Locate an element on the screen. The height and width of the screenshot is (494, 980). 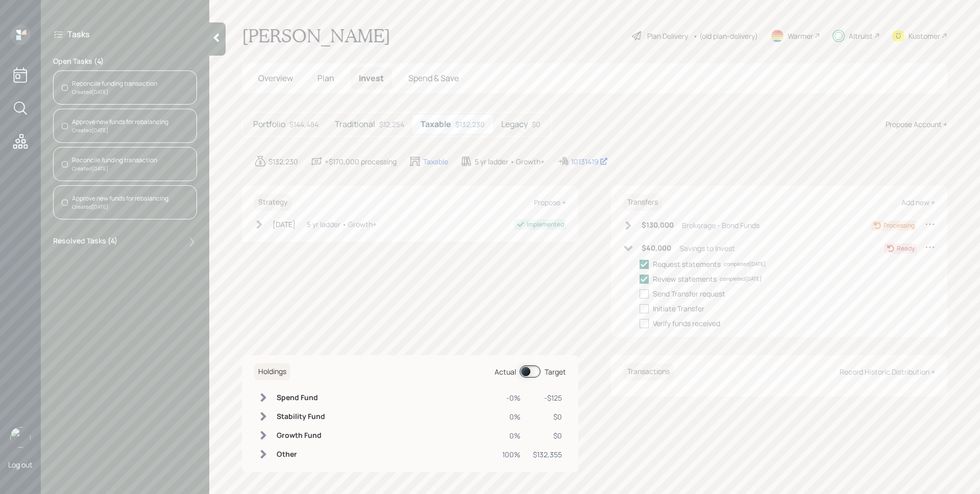
div: Warmer is located at coordinates (801, 36).